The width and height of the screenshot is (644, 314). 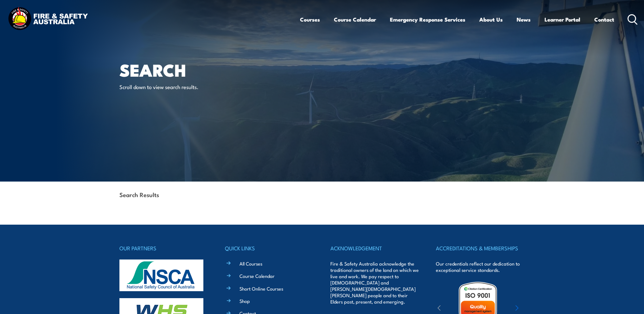 I want to click on p: Fire & Safety Australia acknowledge the traditional owners of the land on which we live and work...., so click(x=375, y=283).